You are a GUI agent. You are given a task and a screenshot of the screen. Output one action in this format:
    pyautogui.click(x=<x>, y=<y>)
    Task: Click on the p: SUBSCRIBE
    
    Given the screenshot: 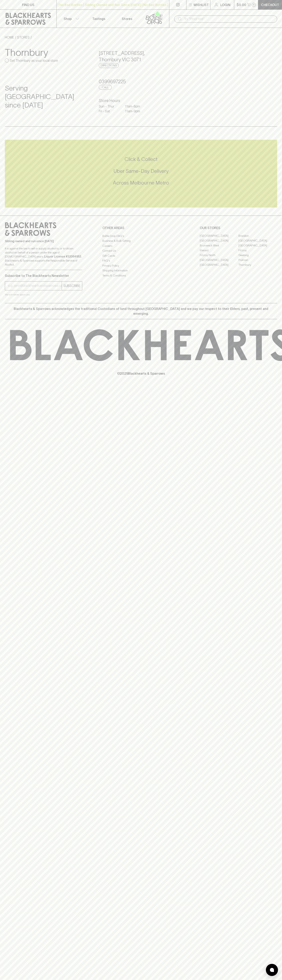 What is the action you would take?
    pyautogui.click(x=72, y=286)
    